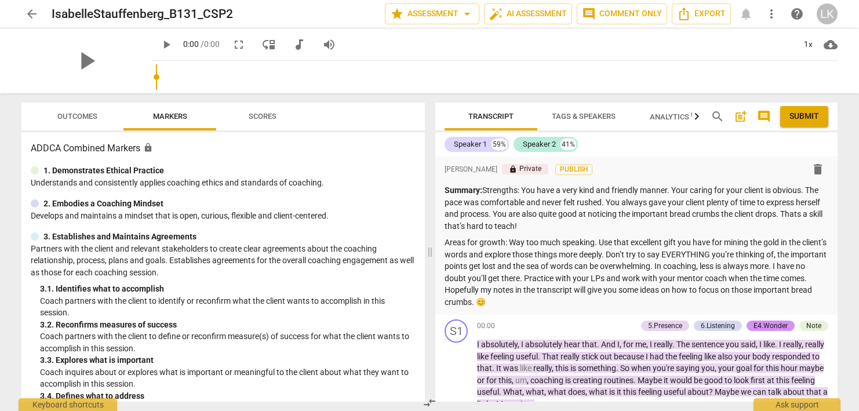  I want to click on div: Keyboard shortcuts, so click(68, 404).